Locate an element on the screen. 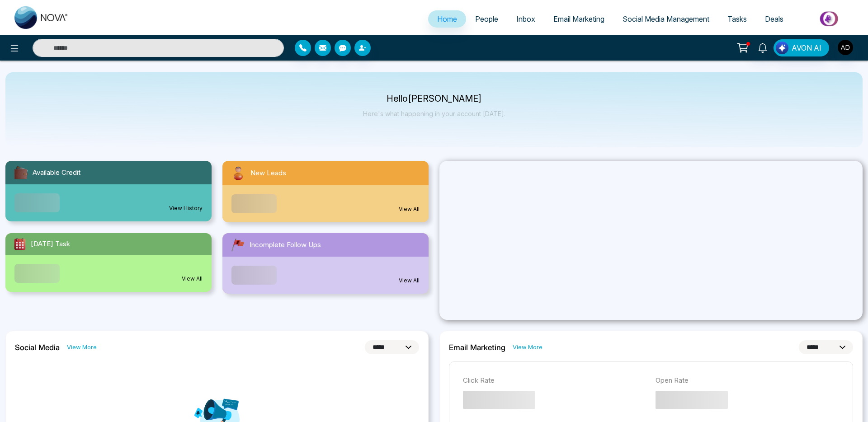 The image size is (868, 422). img: followUps.svg is located at coordinates (238, 245).